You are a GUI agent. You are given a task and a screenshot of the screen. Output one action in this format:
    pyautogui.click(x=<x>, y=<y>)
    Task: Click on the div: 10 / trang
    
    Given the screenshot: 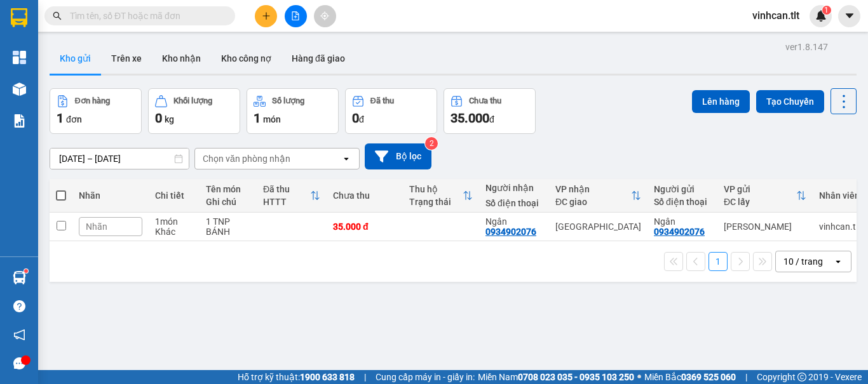 What is the action you would take?
    pyautogui.click(x=803, y=261)
    